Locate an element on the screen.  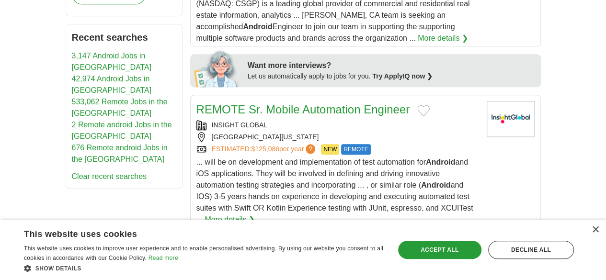
div: This website uses cookies is located at coordinates (192, 233).